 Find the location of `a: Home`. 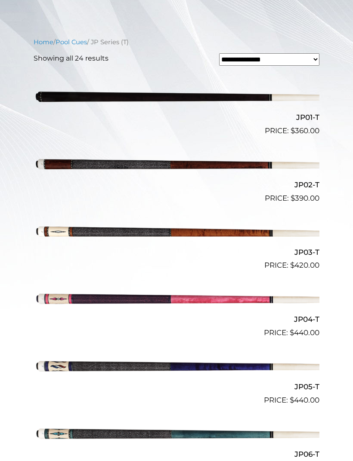

a: Home is located at coordinates (43, 42).